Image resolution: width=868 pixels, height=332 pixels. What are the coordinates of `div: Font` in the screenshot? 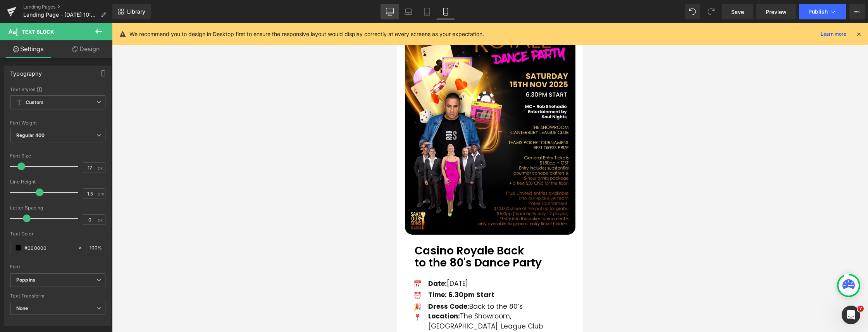 It's located at (58, 267).